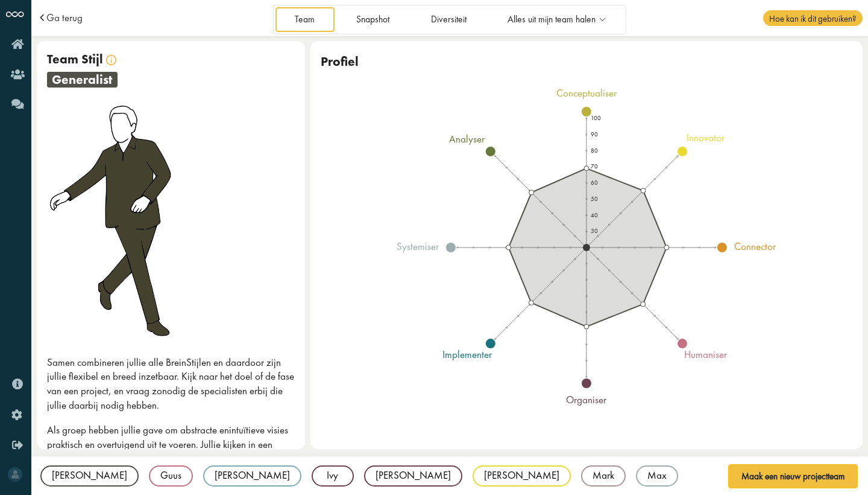 This screenshot has width=868, height=495. What do you see at coordinates (594, 134) in the screenshot?
I see `text: 90` at bounding box center [594, 134].